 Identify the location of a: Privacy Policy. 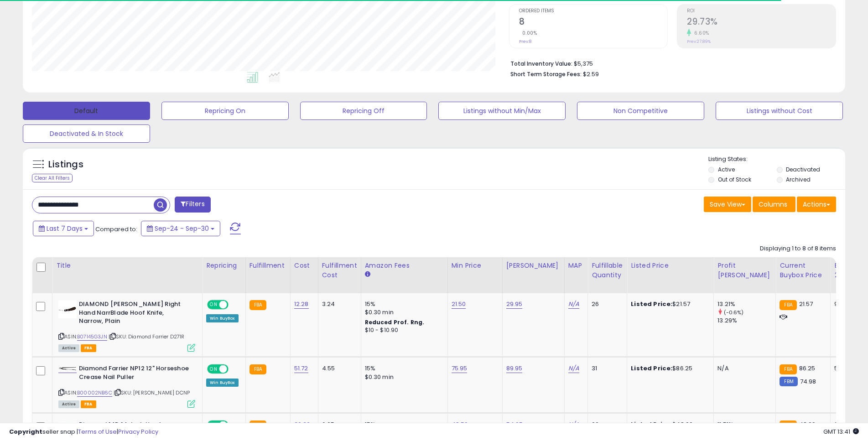
(138, 432).